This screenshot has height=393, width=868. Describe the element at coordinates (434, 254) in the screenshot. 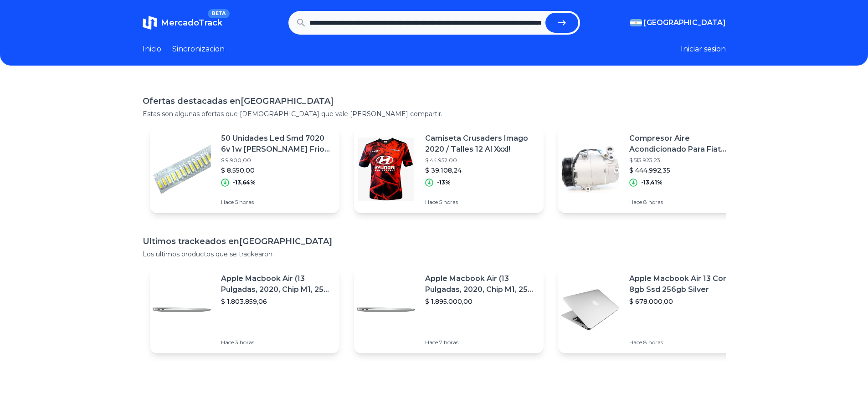

I see `p: Los ultimos productos que se trackearon.` at that location.